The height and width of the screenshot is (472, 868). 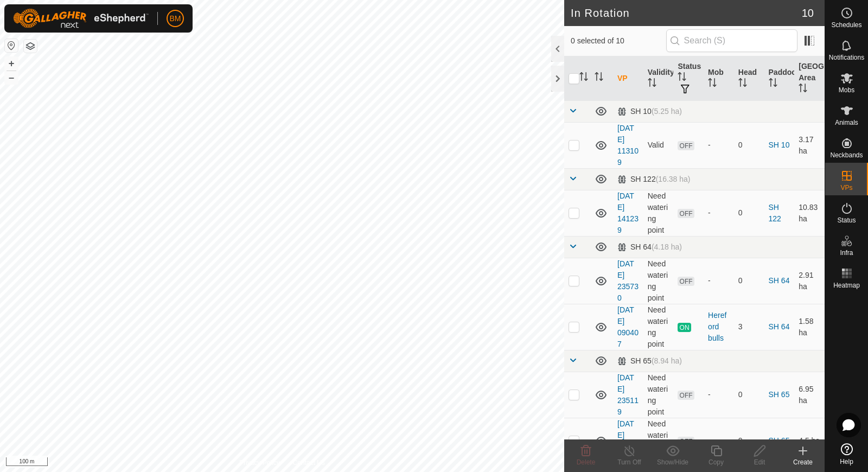 What do you see at coordinates (619, 41) in the screenshot?
I see `span: 0 selected of 10` at bounding box center [619, 41].